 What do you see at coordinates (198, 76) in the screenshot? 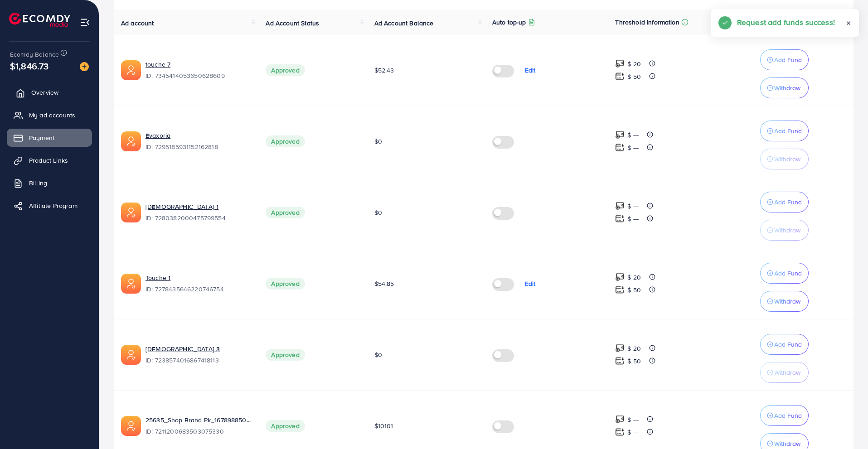
I see `span: ID: 7345414053650628609` at bounding box center [198, 76].